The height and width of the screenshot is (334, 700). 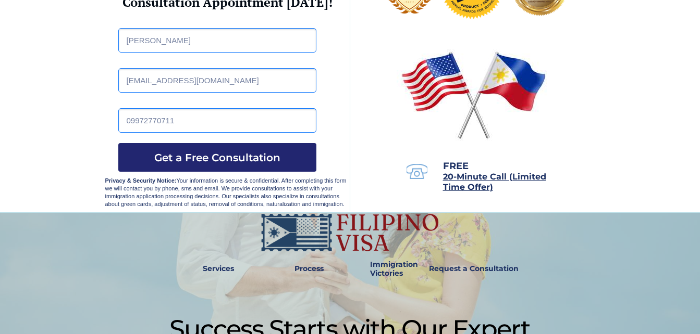 I want to click on input: Phone Number, so click(x=217, y=120).